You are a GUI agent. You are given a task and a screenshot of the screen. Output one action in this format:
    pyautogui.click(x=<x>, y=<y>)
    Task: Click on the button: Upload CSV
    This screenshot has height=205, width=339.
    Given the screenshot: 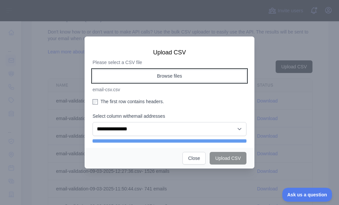 What is the action you would take?
    pyautogui.click(x=228, y=158)
    